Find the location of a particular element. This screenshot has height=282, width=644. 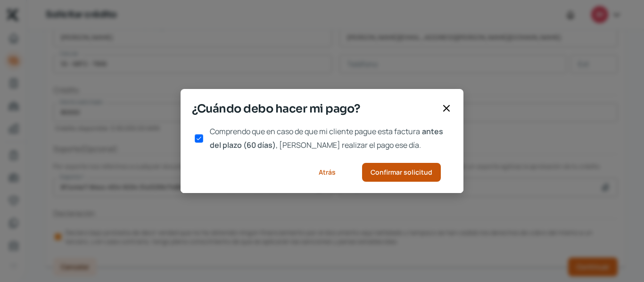

span: Atrás is located at coordinates (327, 172).